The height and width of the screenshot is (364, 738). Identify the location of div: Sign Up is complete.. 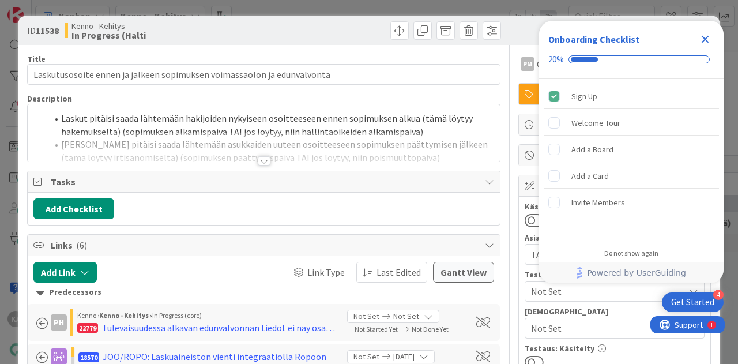
(631, 96).